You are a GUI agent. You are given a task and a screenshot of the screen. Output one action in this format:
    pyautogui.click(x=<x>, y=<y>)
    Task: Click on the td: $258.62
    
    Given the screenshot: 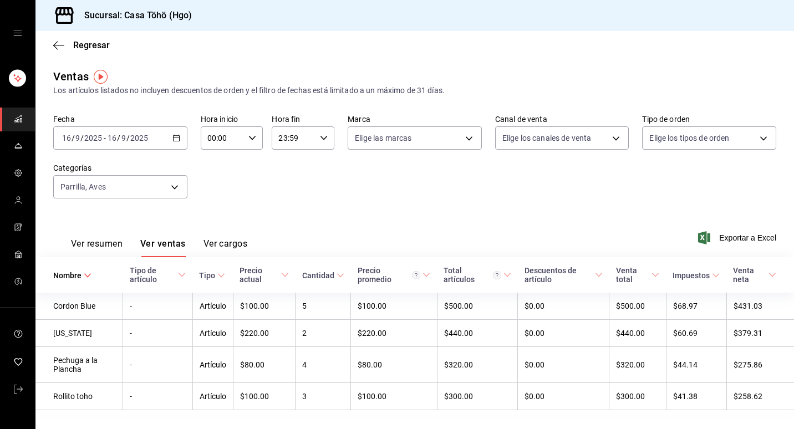 What is the action you would take?
    pyautogui.click(x=761, y=397)
    